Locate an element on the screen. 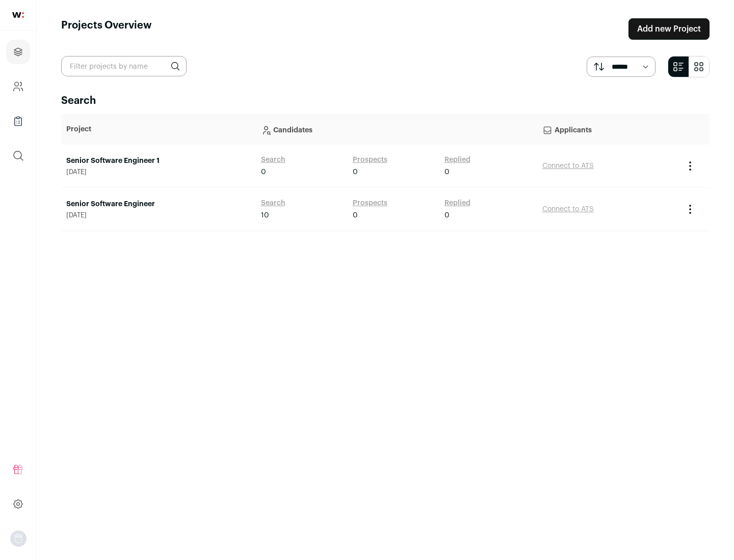 Image resolution: width=734 pixels, height=560 pixels. a: Senior Software Engineer is located at coordinates (158, 204).